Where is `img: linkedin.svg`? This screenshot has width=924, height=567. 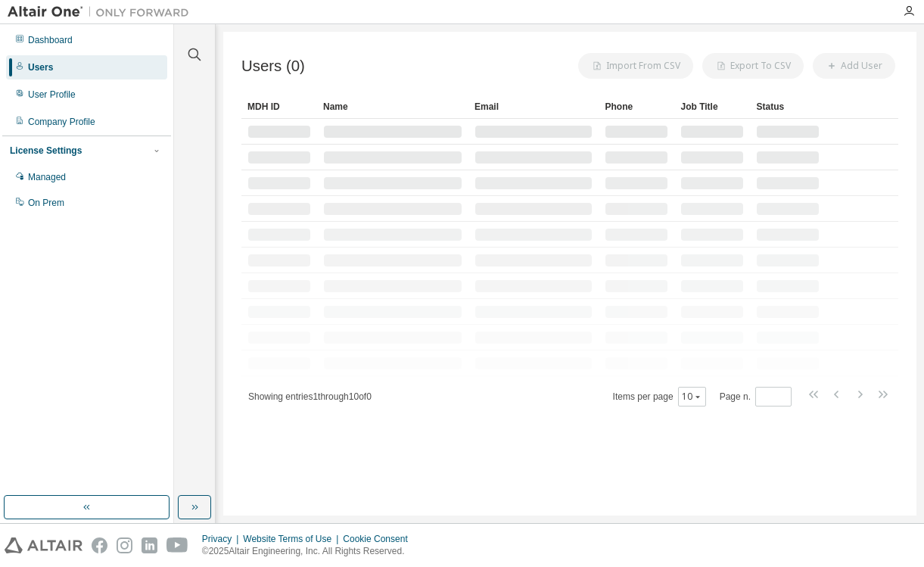
img: linkedin.svg is located at coordinates (150, 545).